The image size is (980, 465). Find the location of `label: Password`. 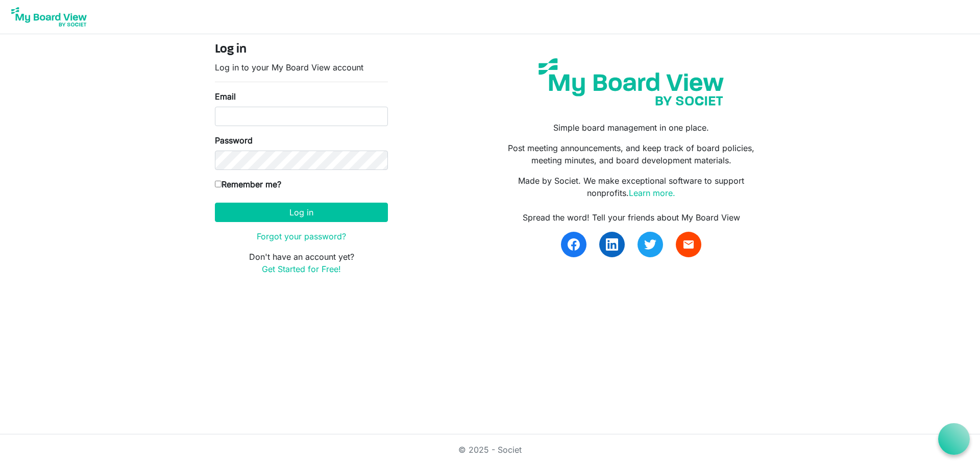

label: Password is located at coordinates (234, 140).